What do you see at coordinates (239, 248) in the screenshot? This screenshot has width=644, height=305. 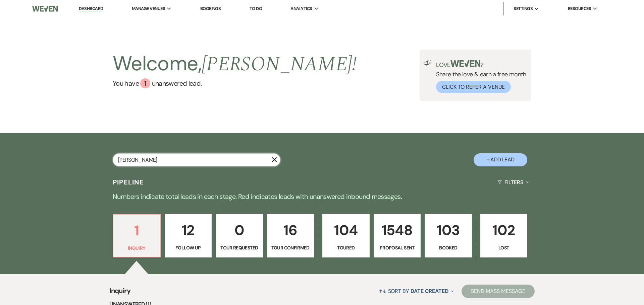 I see `p: Tour Requested` at bounding box center [239, 248].